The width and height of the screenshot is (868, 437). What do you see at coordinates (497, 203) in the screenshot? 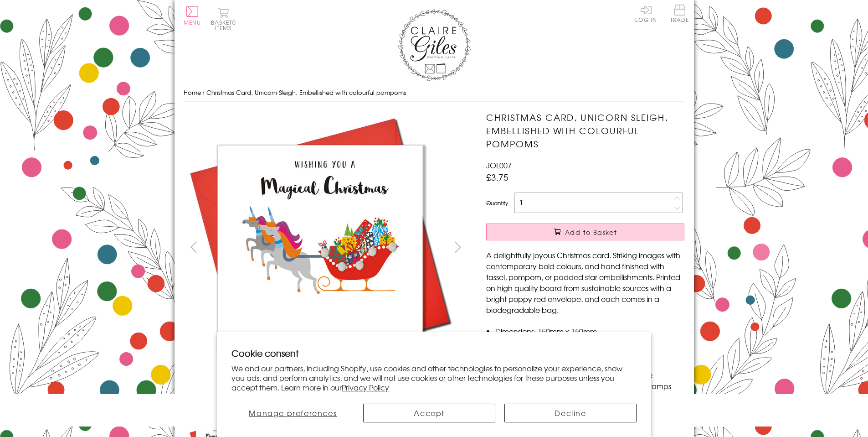
I see `label: Quantity` at bounding box center [497, 203].